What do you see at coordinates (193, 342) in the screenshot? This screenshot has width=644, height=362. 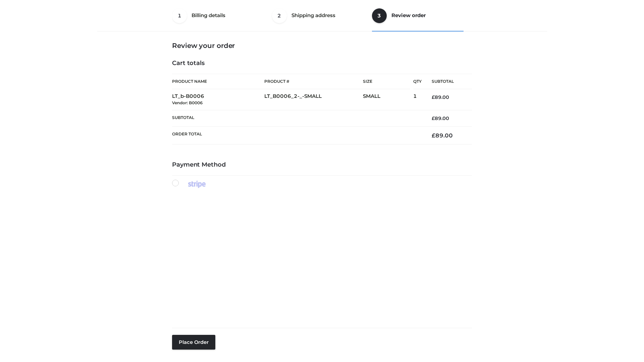 I see `button: Place order` at bounding box center [193, 342].